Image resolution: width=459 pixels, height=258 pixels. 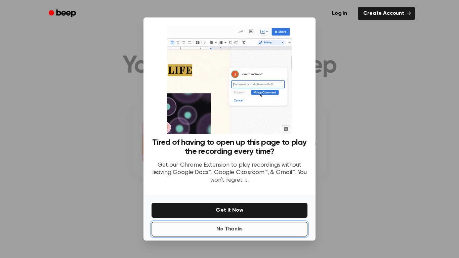 What do you see at coordinates (229, 229) in the screenshot?
I see `button: No Thanks` at bounding box center [229, 229].